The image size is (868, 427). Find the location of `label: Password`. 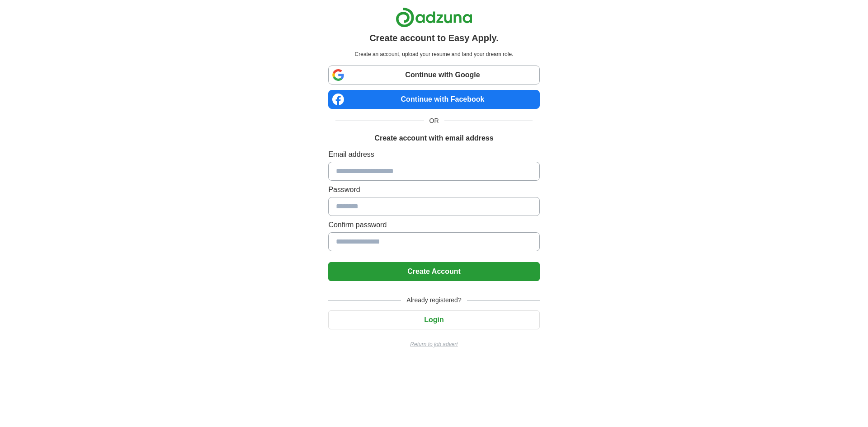

label: Password is located at coordinates (433, 190).